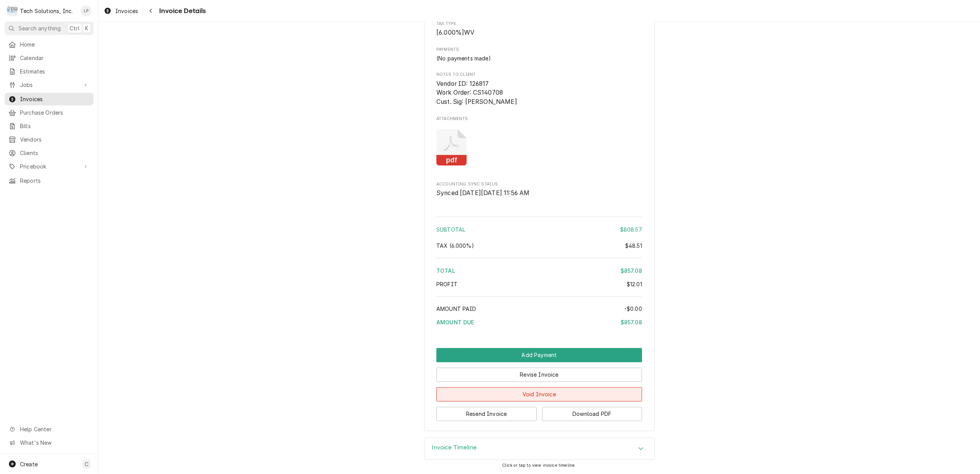 The width and height of the screenshot is (980, 474). Describe the element at coordinates (455, 322) in the screenshot. I see `span: Amount Due` at that location.